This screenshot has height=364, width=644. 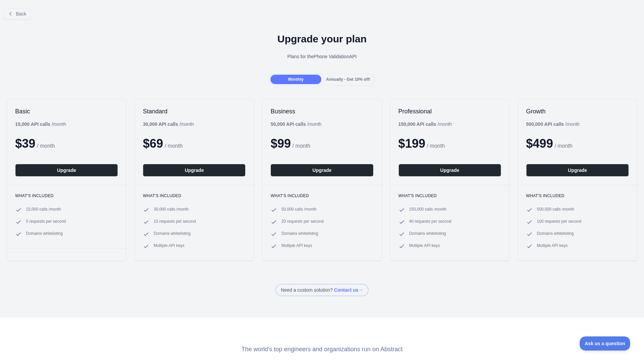 What do you see at coordinates (449, 111) in the screenshot?
I see `h2: Professional` at bounding box center [449, 111].